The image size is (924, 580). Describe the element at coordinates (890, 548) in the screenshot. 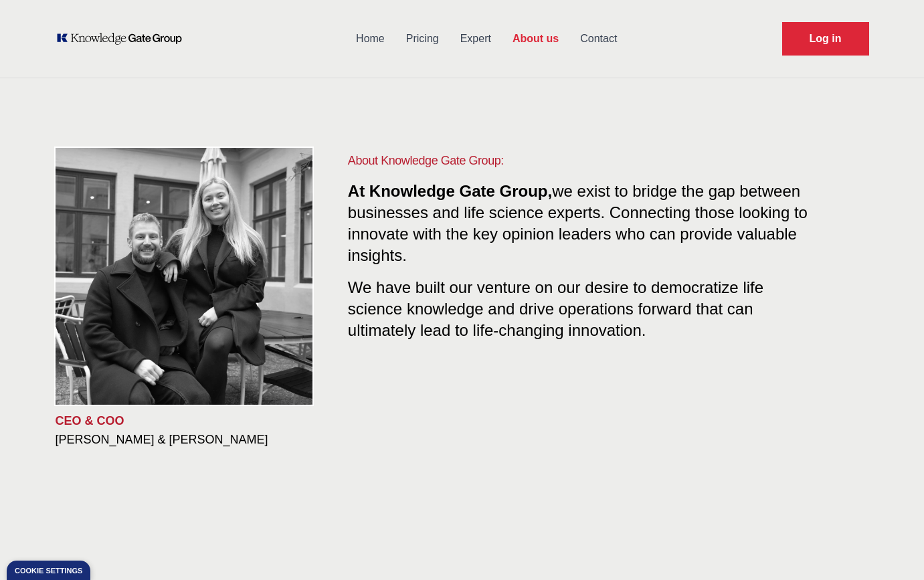

I see `div: Widget chat` at that location.